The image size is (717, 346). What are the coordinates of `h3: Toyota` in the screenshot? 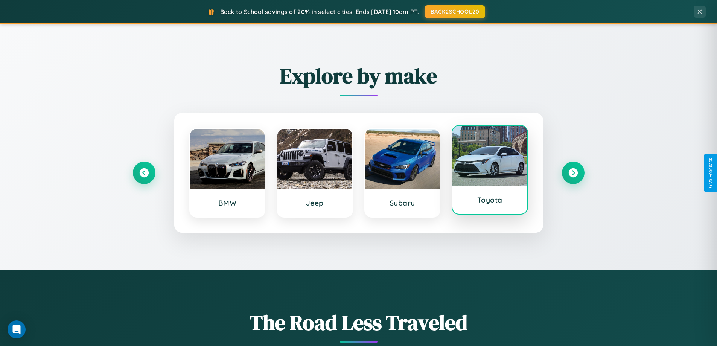 It's located at (490, 200).